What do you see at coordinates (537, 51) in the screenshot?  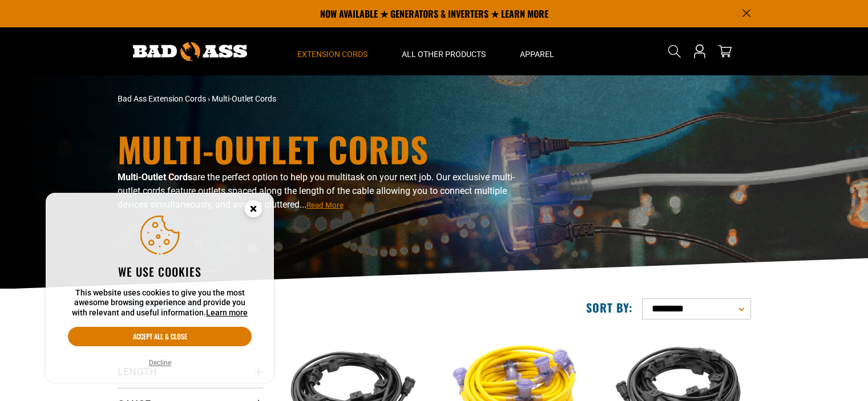 I see `summary: Apparel` at bounding box center [537, 51].